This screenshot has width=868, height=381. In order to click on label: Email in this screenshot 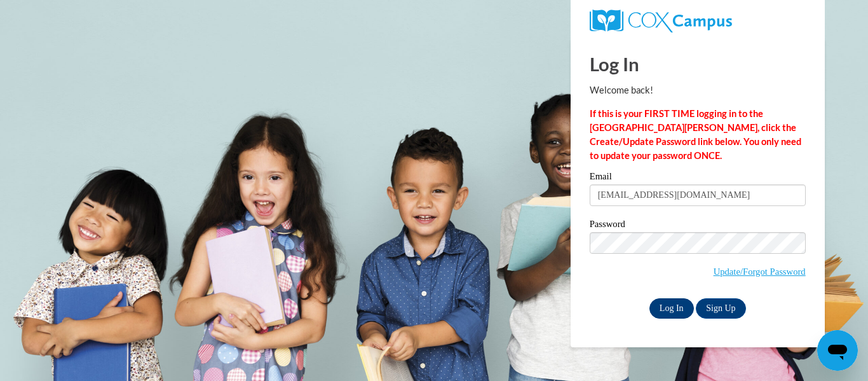, I will do `click(698, 178)`.